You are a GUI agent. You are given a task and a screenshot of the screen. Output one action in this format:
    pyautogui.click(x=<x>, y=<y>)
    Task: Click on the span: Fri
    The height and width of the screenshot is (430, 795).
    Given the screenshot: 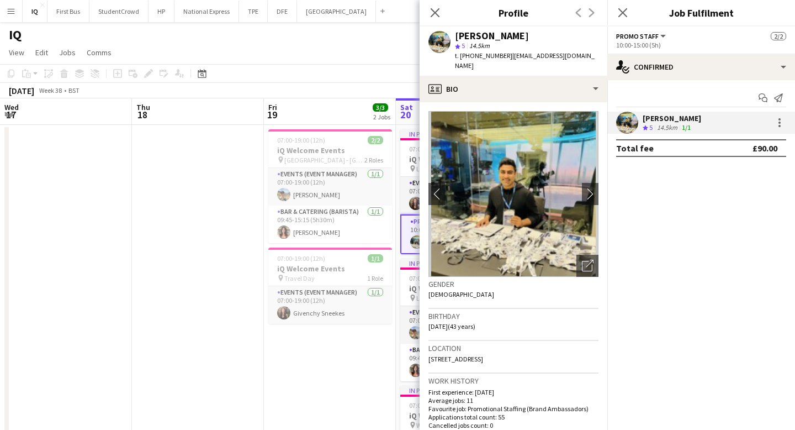 What is the action you would take?
    pyautogui.click(x=273, y=107)
    